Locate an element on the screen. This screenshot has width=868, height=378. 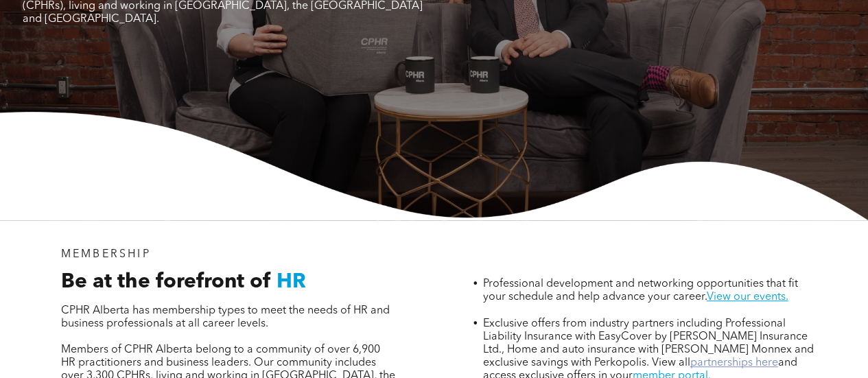
span: Professional development and networking opportunities that fit your schedule and help advance you... is located at coordinates (640, 291).